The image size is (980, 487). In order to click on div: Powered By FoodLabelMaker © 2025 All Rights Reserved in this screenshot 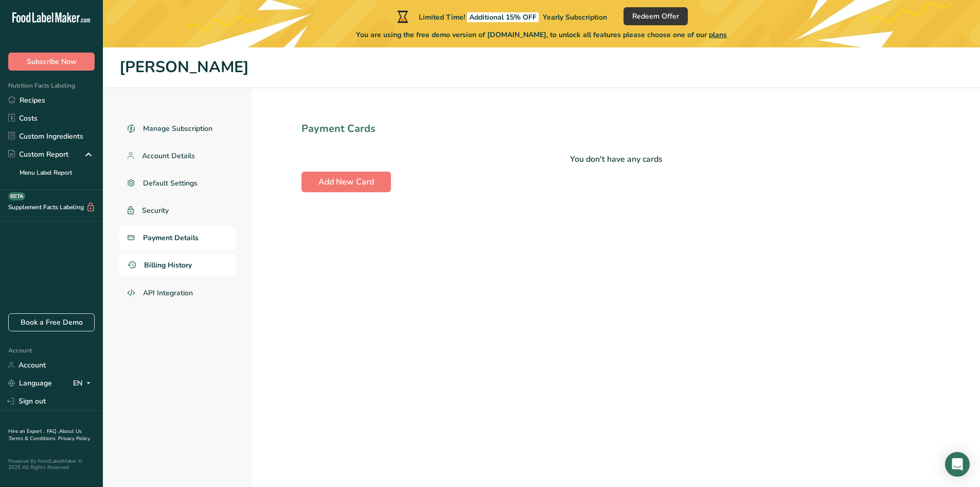, I will do `click(52, 464)`.